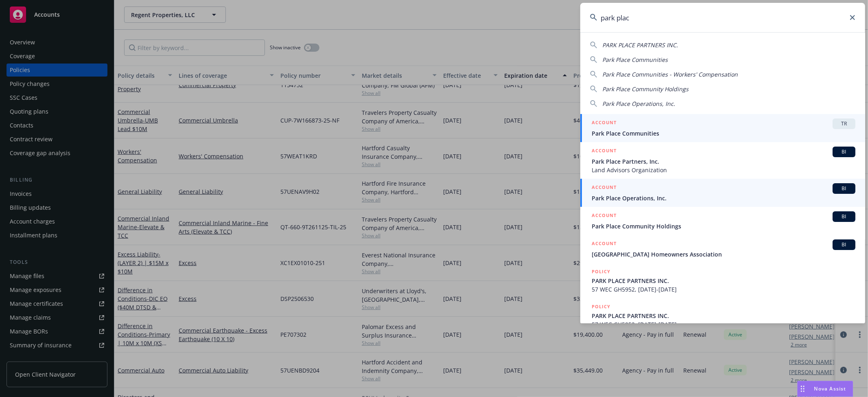  What do you see at coordinates (830, 388) in the screenshot?
I see `span: Nova Assist` at bounding box center [830, 388].